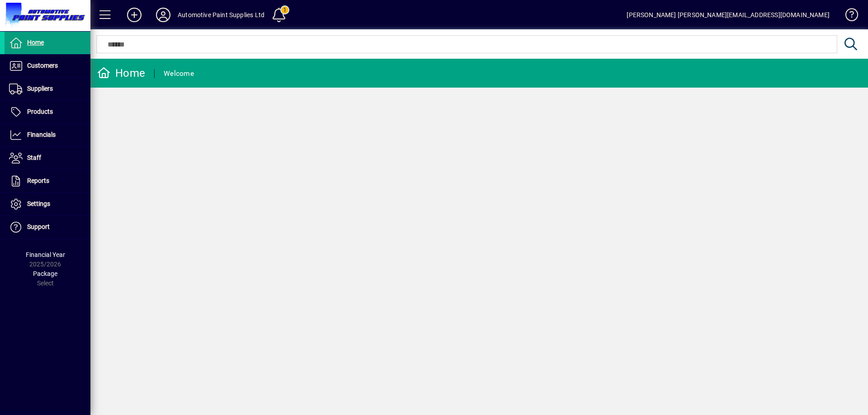  I want to click on div: Welcome, so click(179, 74).